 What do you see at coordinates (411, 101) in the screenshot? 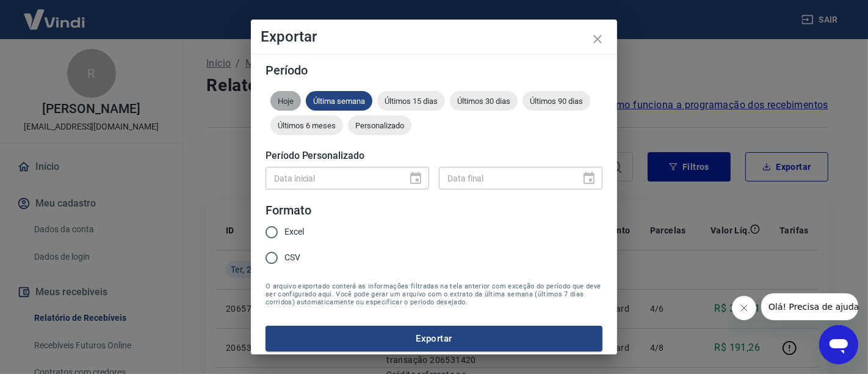
I see `span: Últimos 15 dias` at bounding box center [411, 101].